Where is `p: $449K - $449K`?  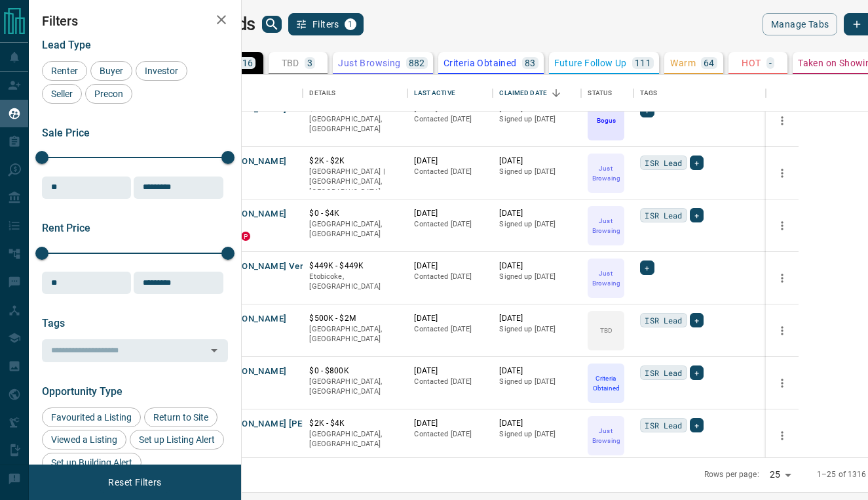
p: $449K - $449K is located at coordinates (355, 265).